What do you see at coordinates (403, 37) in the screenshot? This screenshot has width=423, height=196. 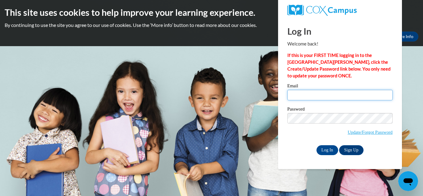 I see `a: More Info` at bounding box center [403, 37].